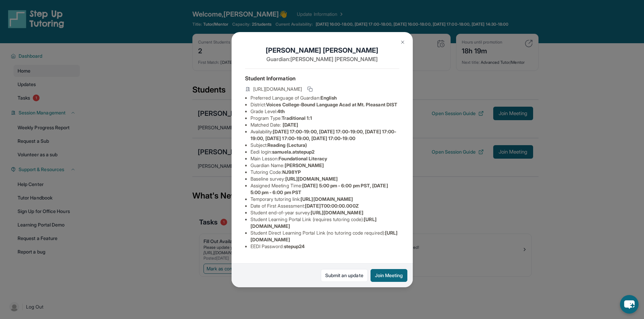 This screenshot has width=644, height=319. What do you see at coordinates (325, 98) in the screenshot?
I see `li: Preferred Language of Guardian:` at bounding box center [325, 98].